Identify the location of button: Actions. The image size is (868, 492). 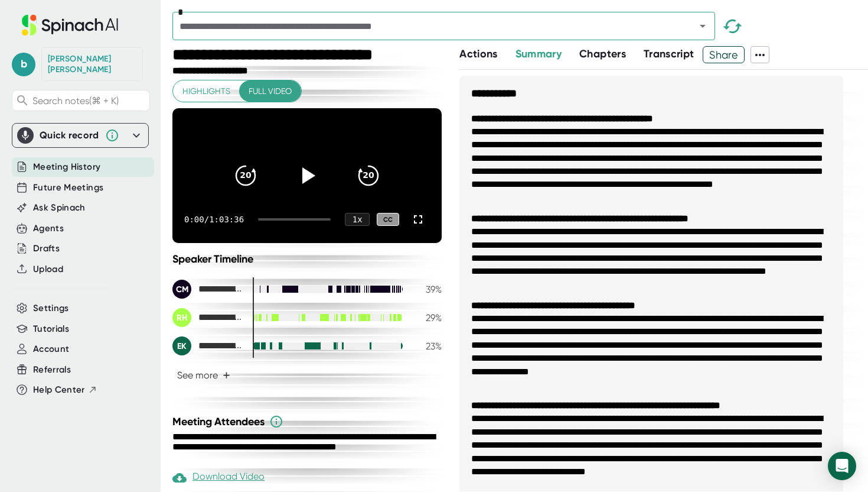
(478, 54).